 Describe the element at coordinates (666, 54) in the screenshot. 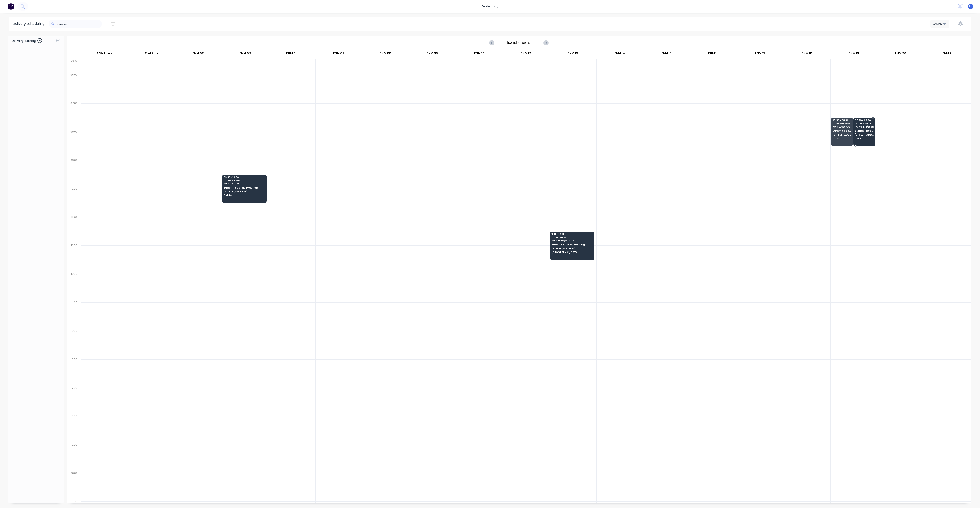

I see `div: FNM 15` at that location.